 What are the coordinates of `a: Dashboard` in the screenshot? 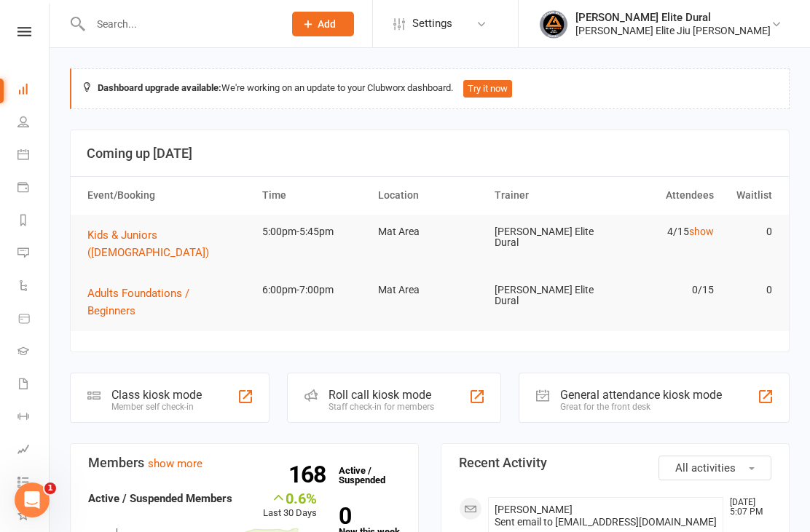 It's located at (34, 91).